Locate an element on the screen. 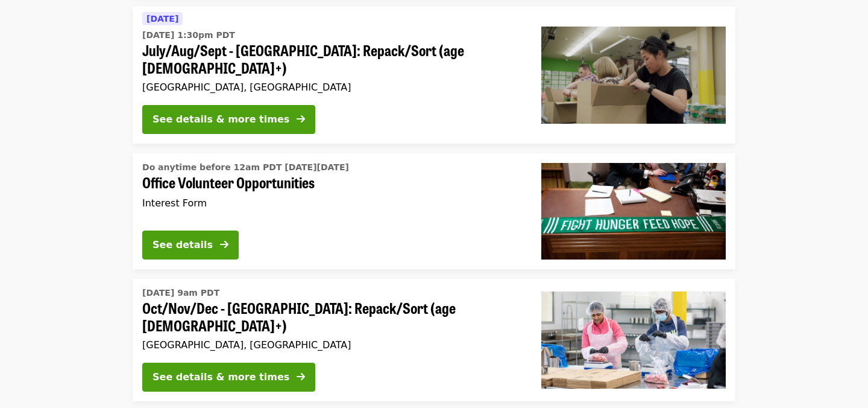  a: See details for "Office Volunteer Opportunities" is located at coordinates (434, 211).